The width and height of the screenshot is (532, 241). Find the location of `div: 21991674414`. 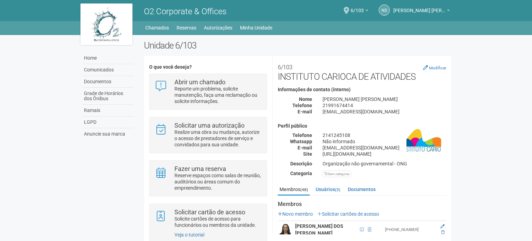

div: 21991674414 is located at coordinates (384, 105).